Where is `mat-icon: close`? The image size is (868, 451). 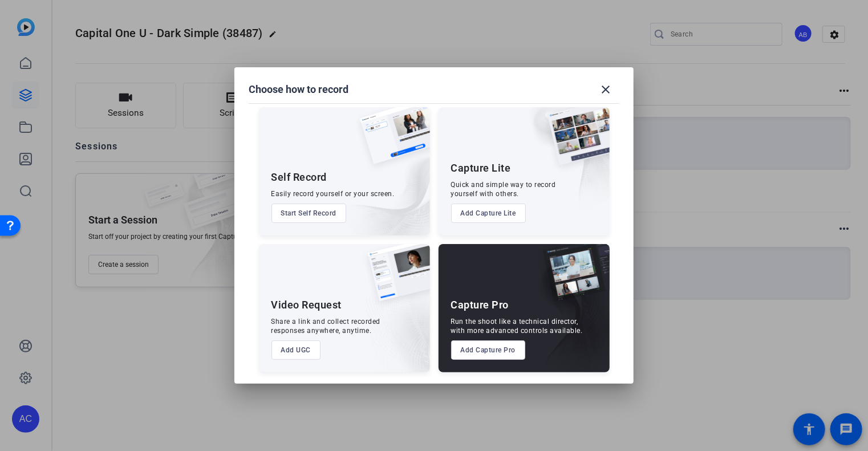
mat-icon: close is located at coordinates (605, 89).